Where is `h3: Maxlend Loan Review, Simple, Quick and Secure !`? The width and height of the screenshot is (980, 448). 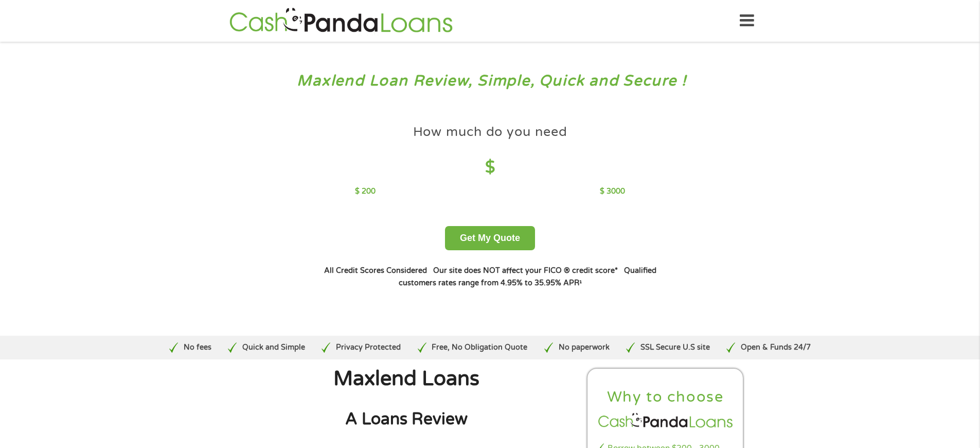 h3: Maxlend Loan Review, Simple, Quick and Secure ! is located at coordinates (490, 81).